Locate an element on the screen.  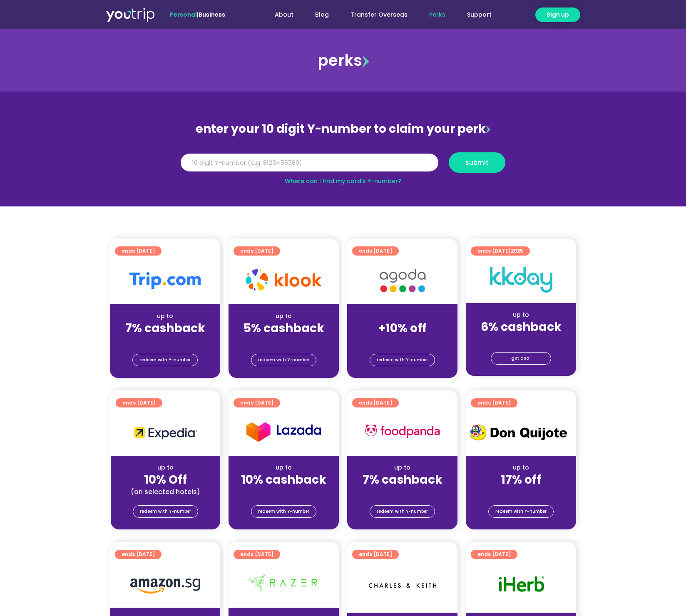
a: Business is located at coordinates (212, 15).